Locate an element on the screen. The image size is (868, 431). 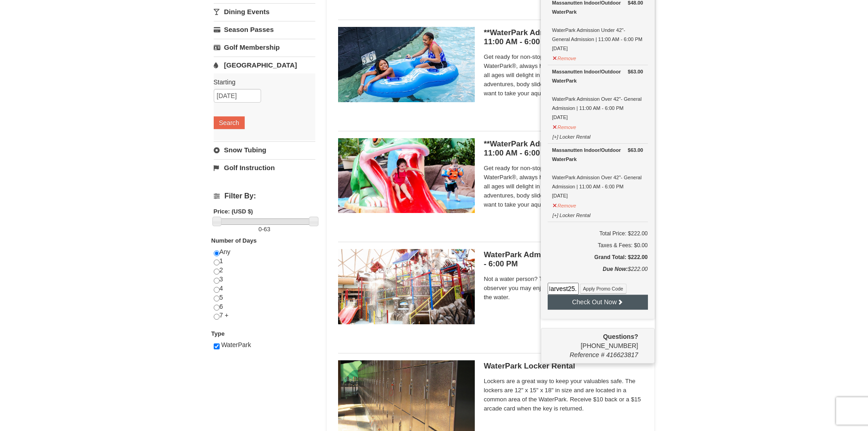
button: Search is located at coordinates (229, 123).